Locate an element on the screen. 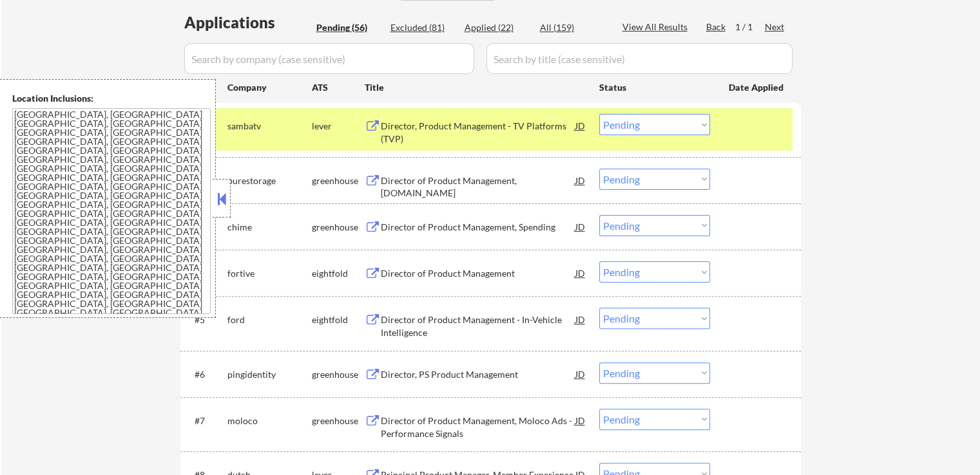 The image size is (980, 475). div: Title is located at coordinates (475, 88).